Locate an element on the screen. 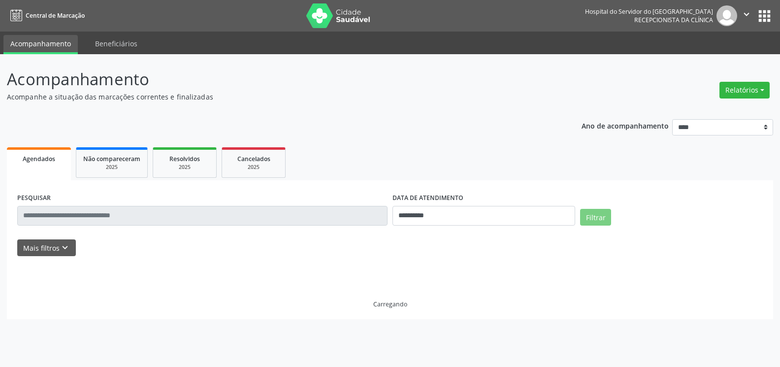  div: Carregando is located at coordinates (390, 304).